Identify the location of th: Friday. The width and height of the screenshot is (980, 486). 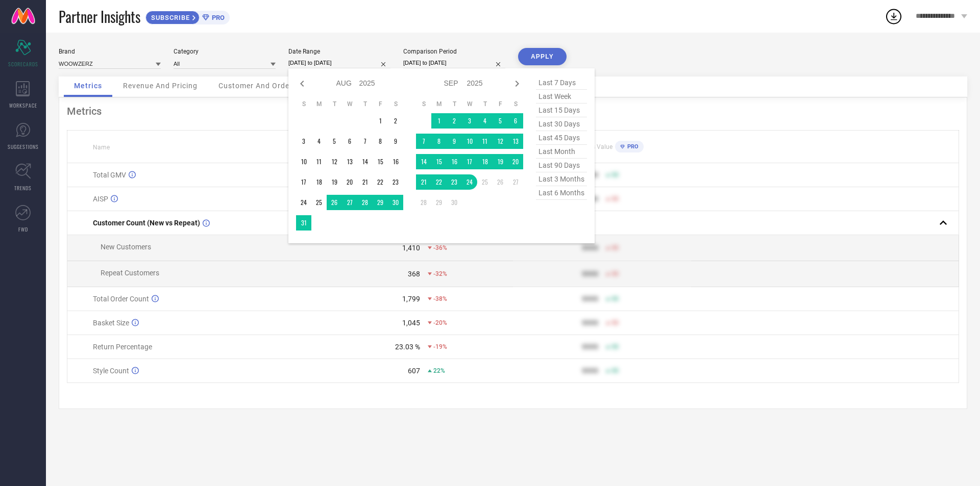
(380, 104).